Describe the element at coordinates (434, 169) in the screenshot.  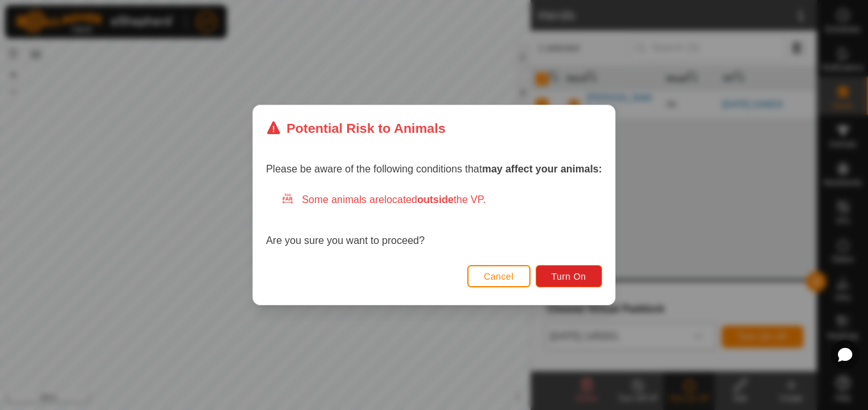
I see `span: Please be aware of the following conditions that` at that location.